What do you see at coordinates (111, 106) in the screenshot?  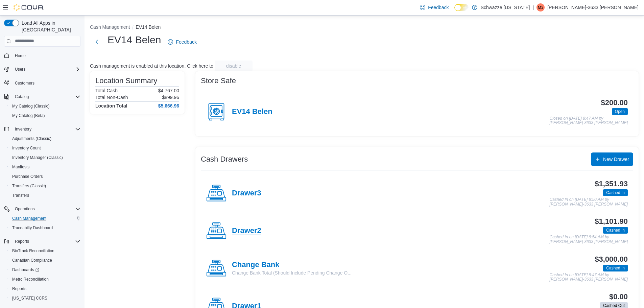 I see `h4: Location Total` at bounding box center [111, 106].